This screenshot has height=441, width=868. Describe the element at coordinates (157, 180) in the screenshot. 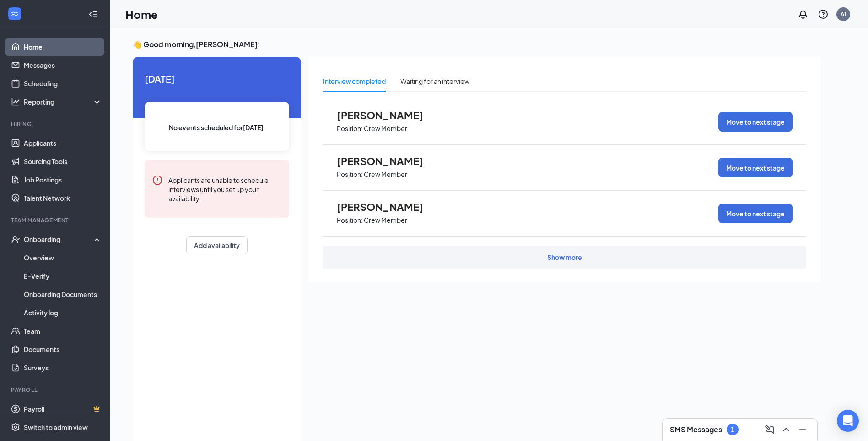

I see `svg: Error` at that location.